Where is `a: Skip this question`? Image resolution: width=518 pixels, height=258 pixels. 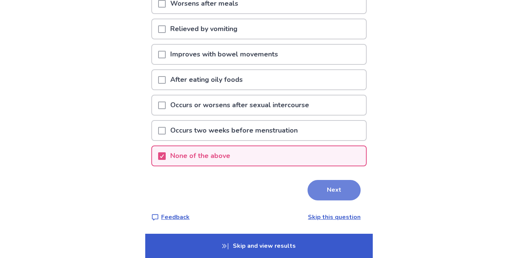
a: Skip this question is located at coordinates (334, 217).